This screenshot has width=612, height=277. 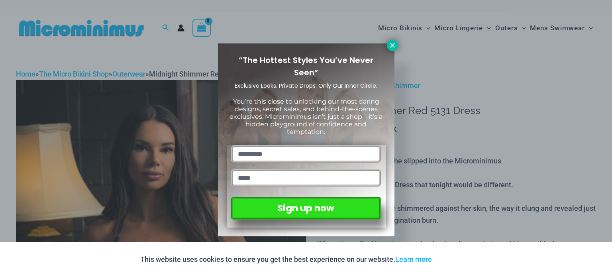 I want to click on span: Exclusive Looks. Private Drops. Only Our Inner Circle., so click(x=306, y=86).